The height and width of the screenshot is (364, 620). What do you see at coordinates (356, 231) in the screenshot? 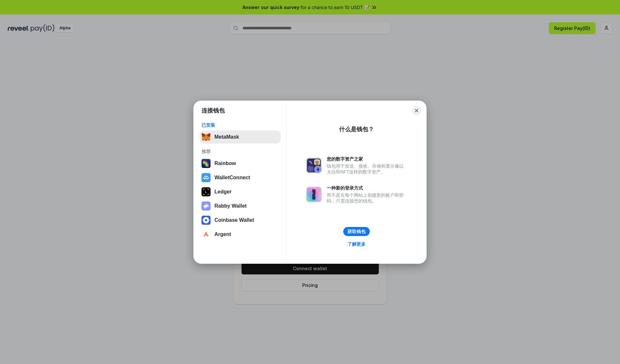
I see `button: 获取钱包` at bounding box center [356, 231].